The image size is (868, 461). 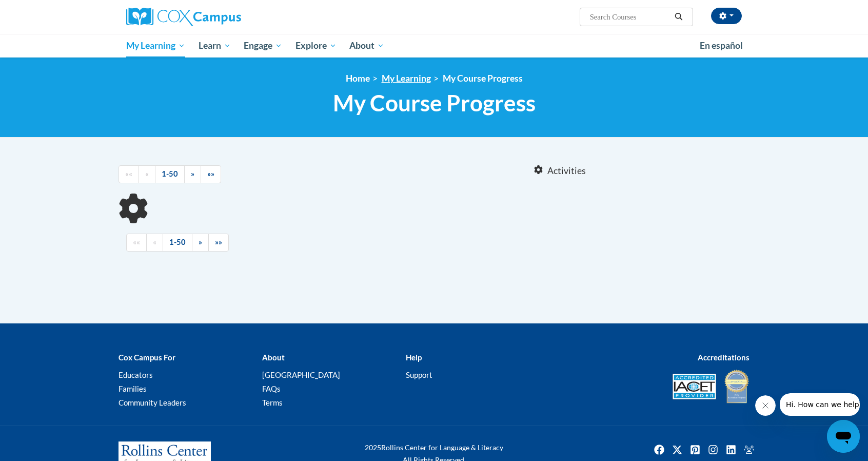 What do you see at coordinates (713, 449) in the screenshot?
I see `img: Instagram icon` at bounding box center [713, 449].